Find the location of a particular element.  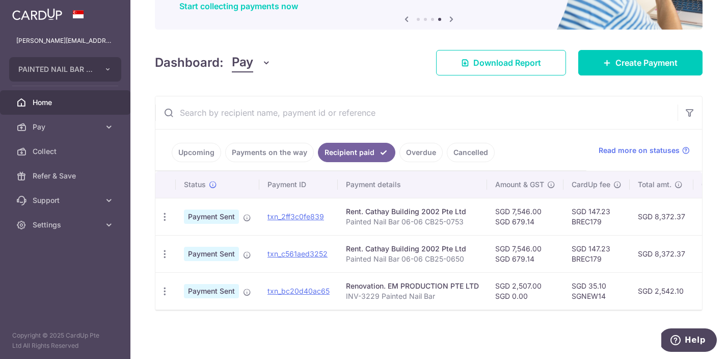

p: Painted Nail Bar 06-06 CB25-0753 is located at coordinates (412, 222).